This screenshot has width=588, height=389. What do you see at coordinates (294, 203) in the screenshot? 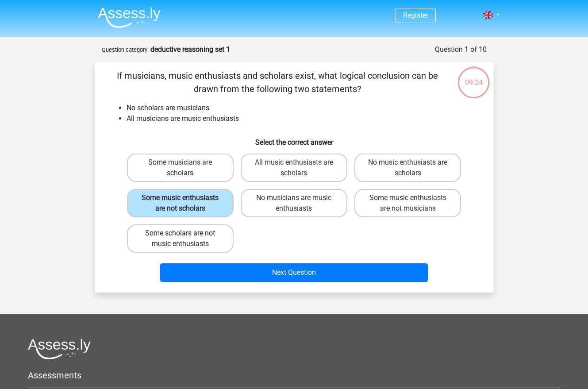
I see `label: No musicians are music enthusiasts` at bounding box center [294, 203].